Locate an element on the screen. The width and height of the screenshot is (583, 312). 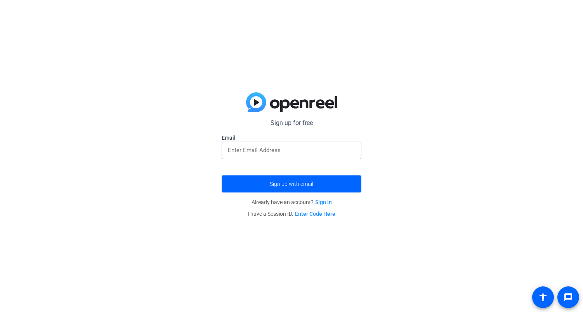
img: blue-gradient.svg is located at coordinates (292, 103).